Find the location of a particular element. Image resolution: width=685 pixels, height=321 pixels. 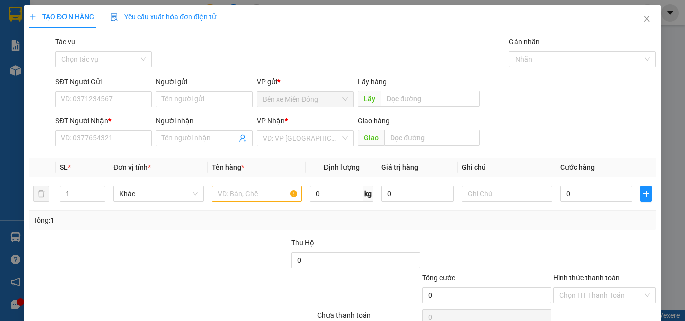

span: Lấy is located at coordinates (369, 99).